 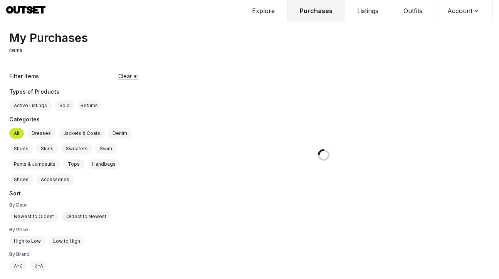 What do you see at coordinates (106, 149) in the screenshot?
I see `label: Swim` at bounding box center [106, 149].